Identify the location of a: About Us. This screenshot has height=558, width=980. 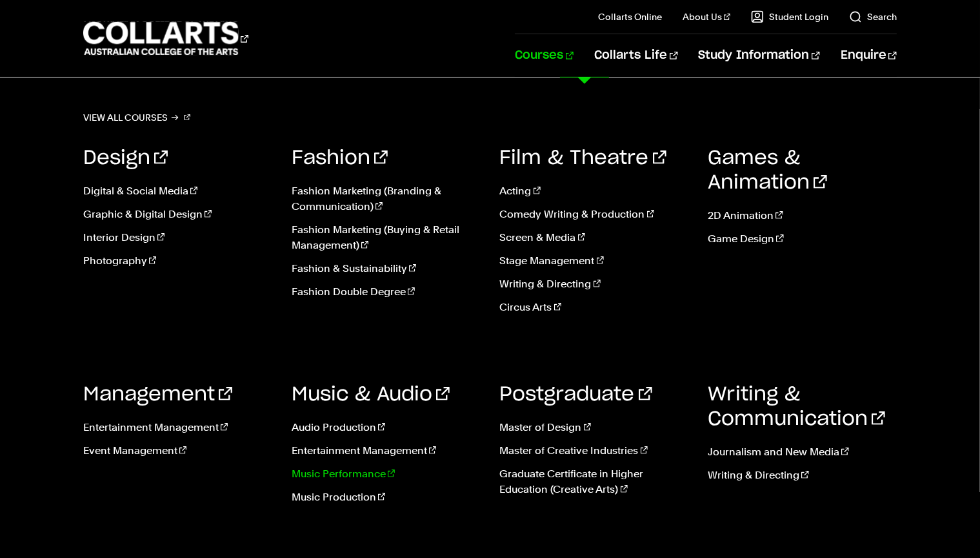
(706, 17).